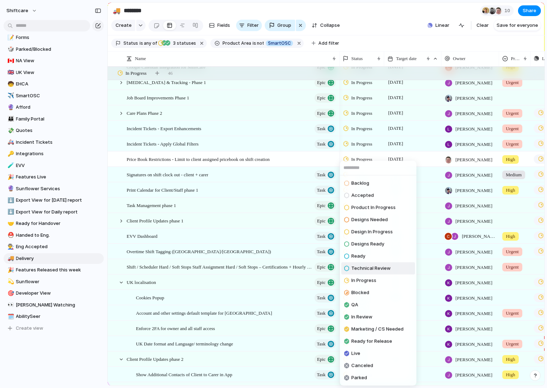 The height and width of the screenshot is (388, 547). What do you see at coordinates (371, 341) in the screenshot?
I see `span: Ready for Release` at bounding box center [371, 341].